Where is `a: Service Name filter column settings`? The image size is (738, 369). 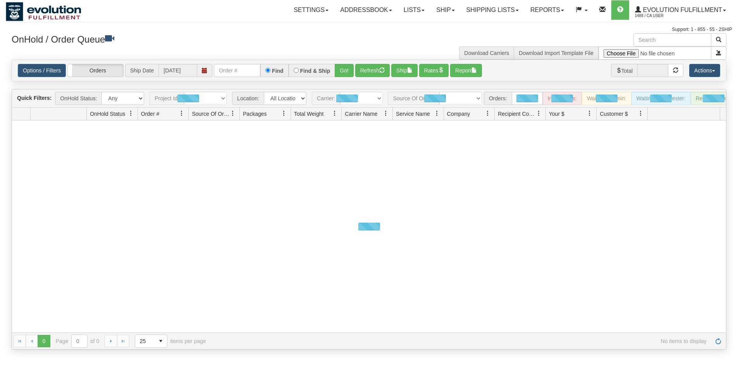 a: Service Name filter column settings is located at coordinates (437, 114).